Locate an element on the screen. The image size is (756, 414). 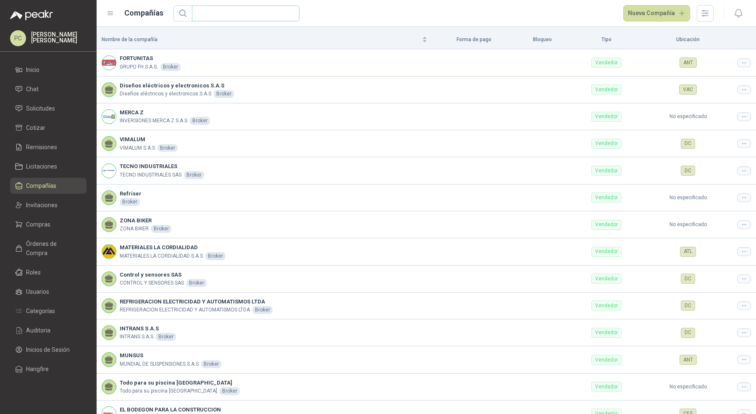
a: Chat is located at coordinates (48, 89).